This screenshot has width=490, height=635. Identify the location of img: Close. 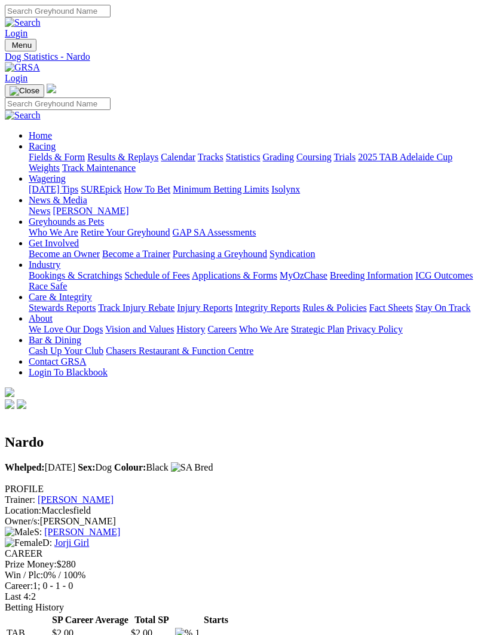
(25, 91).